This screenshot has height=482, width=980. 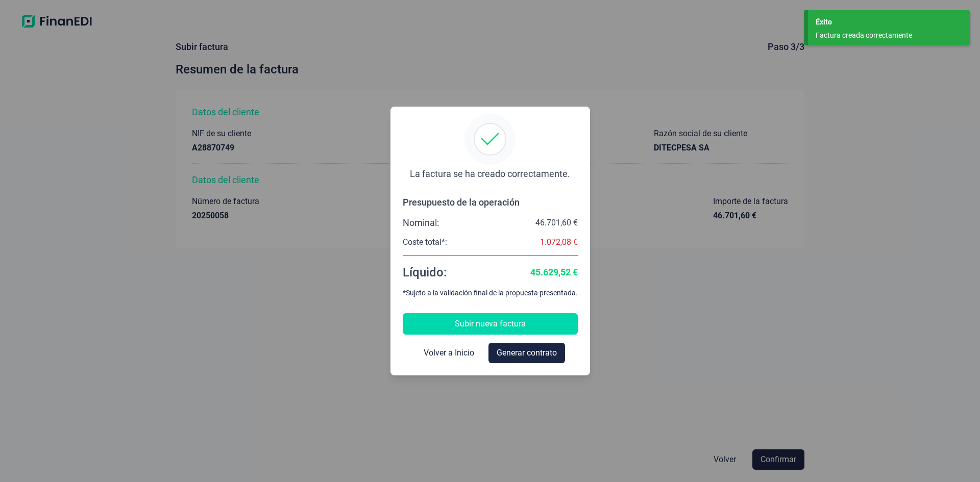 I want to click on div: La factura se ha creado correctamente., so click(x=490, y=174).